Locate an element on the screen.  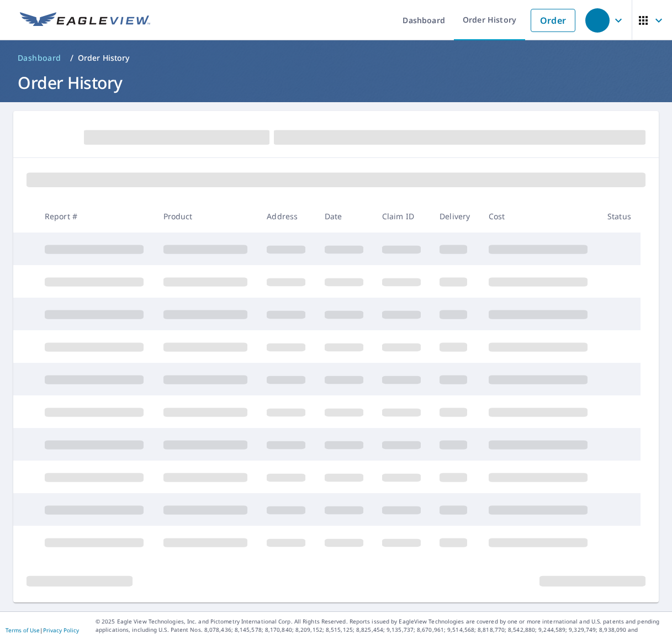
th: Product is located at coordinates (206, 216).